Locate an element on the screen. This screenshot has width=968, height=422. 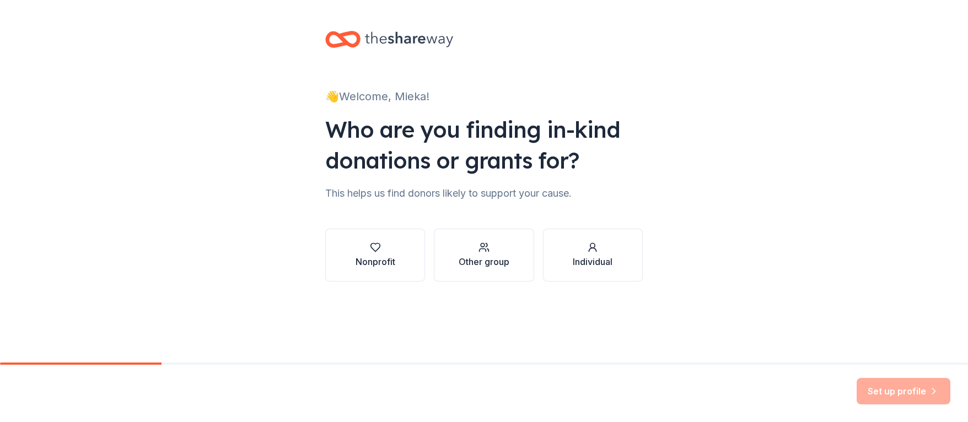
div: Nonprofit is located at coordinates (375, 262).